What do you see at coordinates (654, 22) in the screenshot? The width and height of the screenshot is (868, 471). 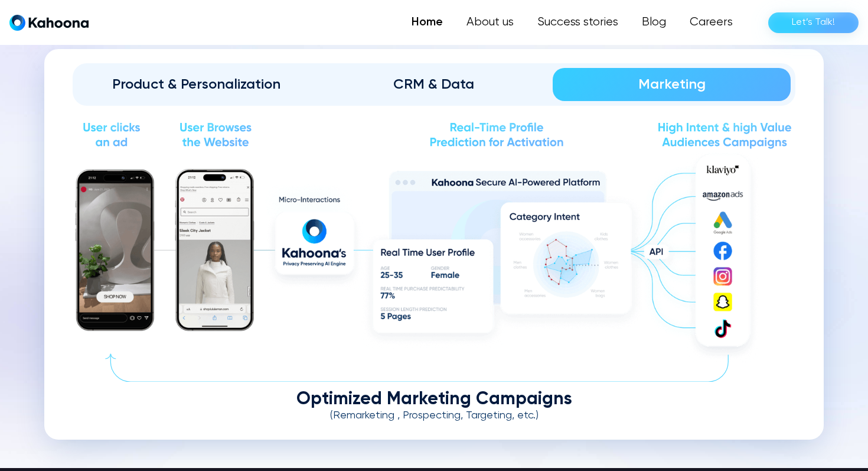 I see `a: Blog` at bounding box center [654, 22].